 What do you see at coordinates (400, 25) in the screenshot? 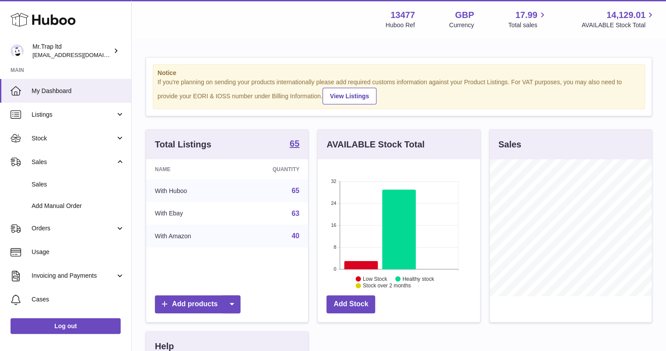
I see `div: Huboo Ref` at bounding box center [400, 25].